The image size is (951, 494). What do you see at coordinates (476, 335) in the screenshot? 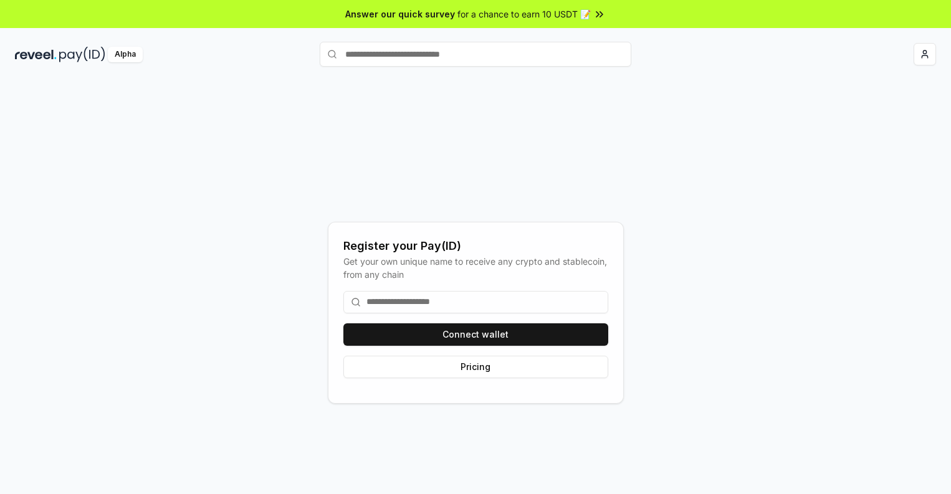
I see `button: Connect wallet` at bounding box center [476, 335].